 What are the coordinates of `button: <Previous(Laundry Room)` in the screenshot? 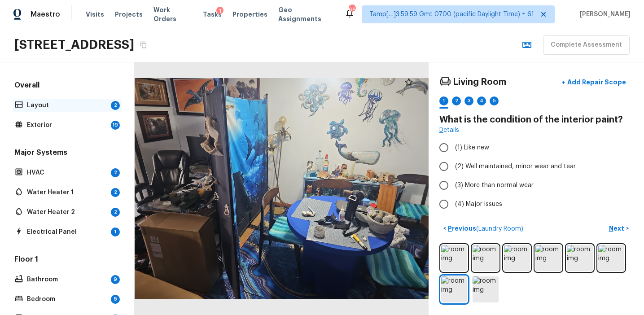 It's located at (482, 228).